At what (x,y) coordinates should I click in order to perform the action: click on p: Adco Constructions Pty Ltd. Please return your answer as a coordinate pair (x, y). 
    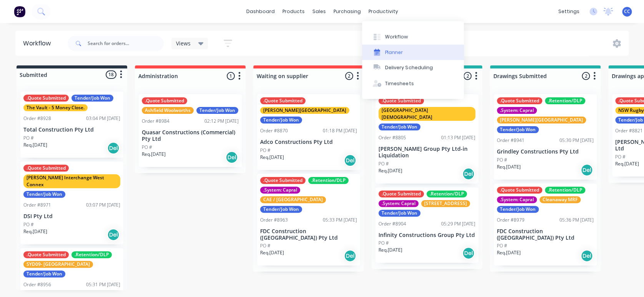
    Looking at the image, I should click on (308, 142).